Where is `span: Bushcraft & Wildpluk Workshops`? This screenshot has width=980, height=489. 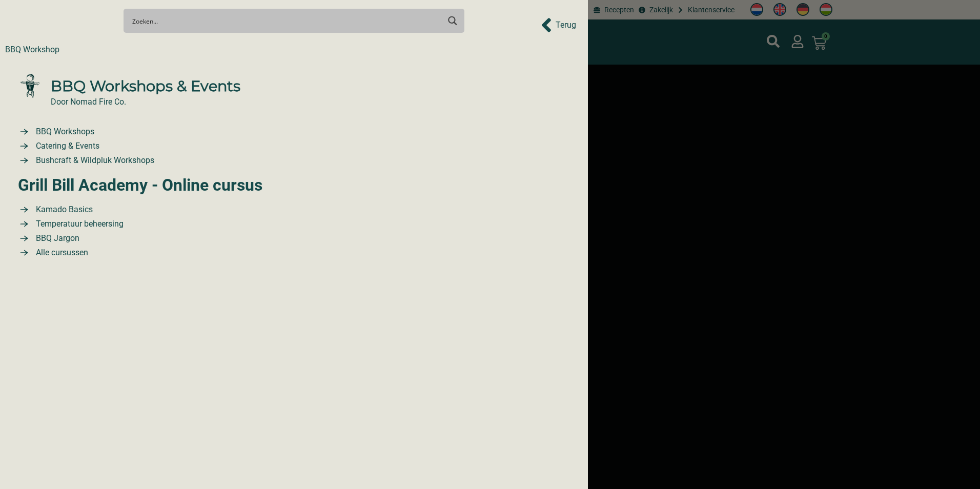
span: Bushcraft & Wildpluk Workshops is located at coordinates (94, 160).